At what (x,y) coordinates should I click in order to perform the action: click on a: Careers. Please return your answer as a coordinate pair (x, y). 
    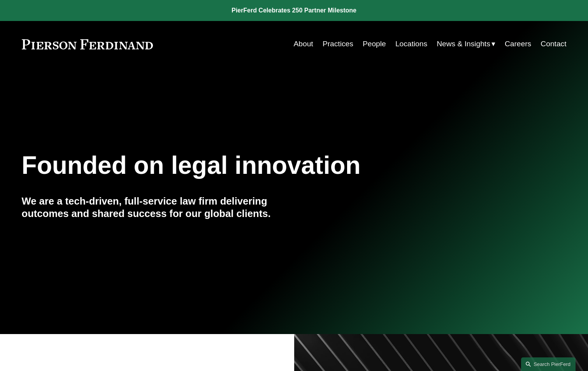
    Looking at the image, I should click on (518, 44).